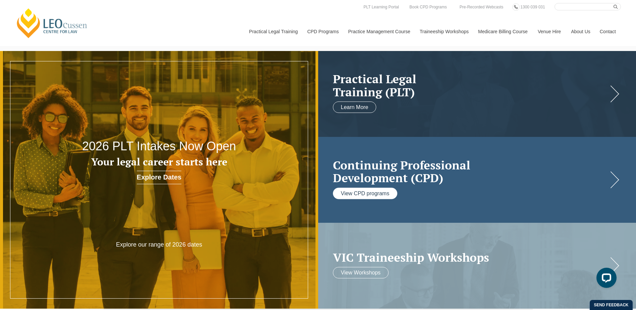  What do you see at coordinates (444, 31) in the screenshot?
I see `a: Traineeship Workshops` at bounding box center [444, 31].